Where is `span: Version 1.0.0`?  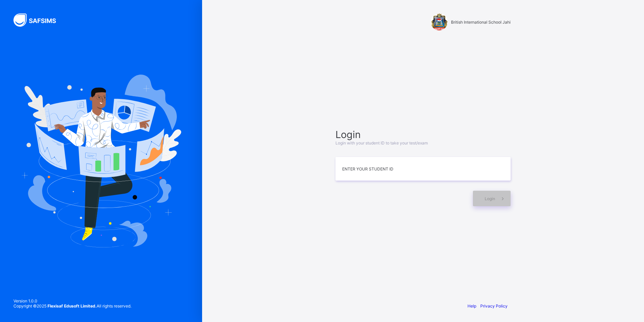 span: Version 1.0.0 is located at coordinates (73, 301).